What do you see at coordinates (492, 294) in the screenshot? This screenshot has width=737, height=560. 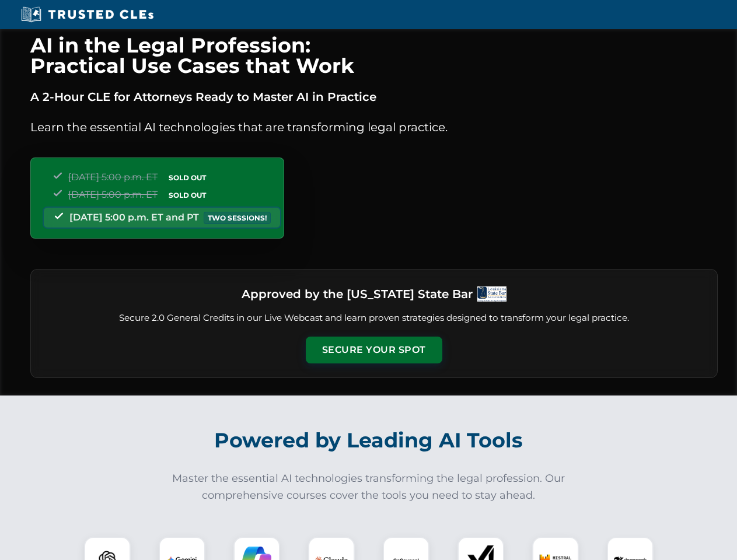 I see `img: Logo` at bounding box center [492, 294].